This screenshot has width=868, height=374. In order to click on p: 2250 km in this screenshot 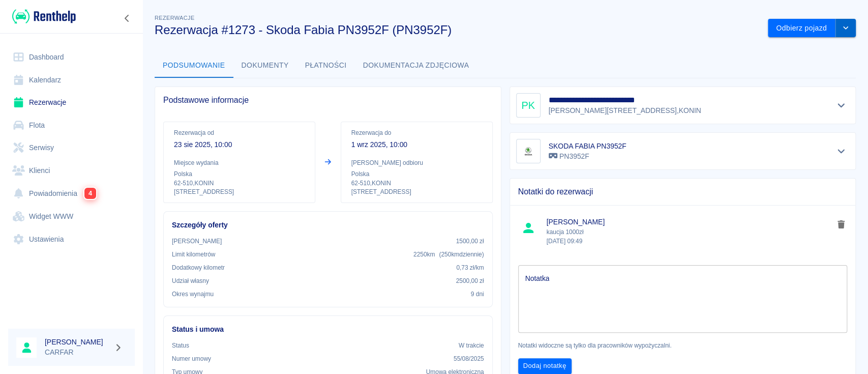, I will do `click(449, 254)`.